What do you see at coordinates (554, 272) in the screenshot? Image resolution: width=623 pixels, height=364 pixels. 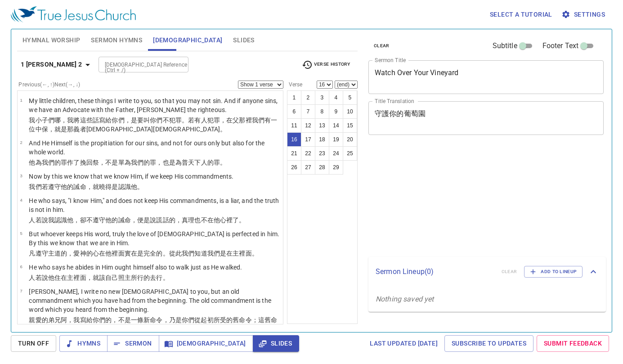 I see `button: Add to Lineup` at bounding box center [554, 272].